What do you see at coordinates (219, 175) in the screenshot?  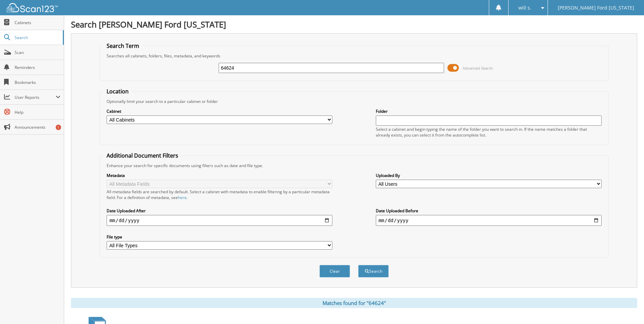 I see `label: Metadata` at bounding box center [219, 175].